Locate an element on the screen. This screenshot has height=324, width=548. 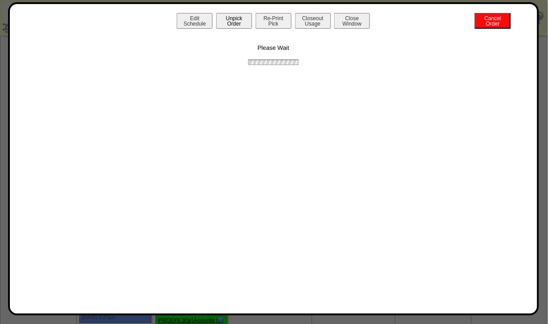
button: UnpickOrder is located at coordinates (234, 21).